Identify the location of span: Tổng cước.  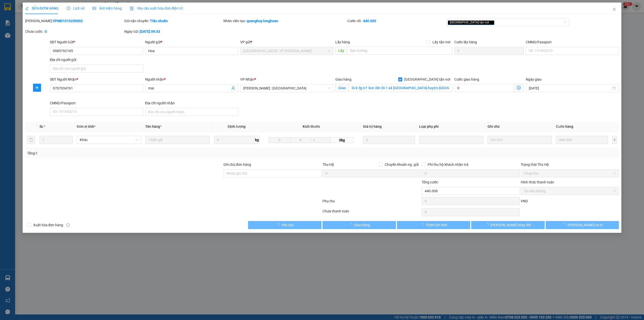
(430, 182).